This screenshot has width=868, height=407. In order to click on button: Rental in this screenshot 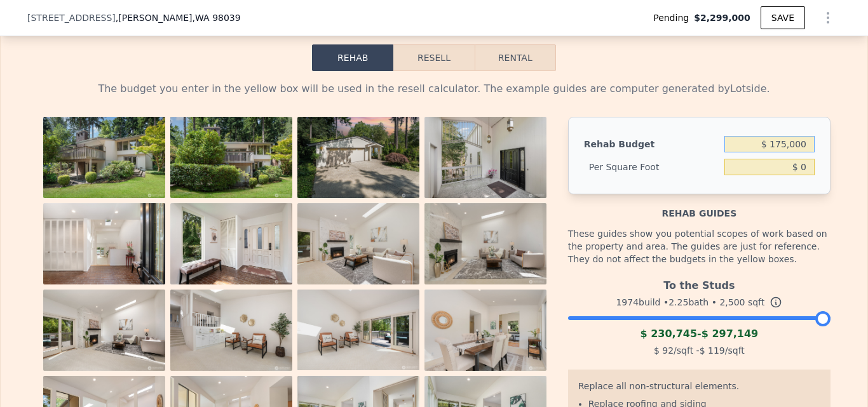, I will do `click(515, 58)`.